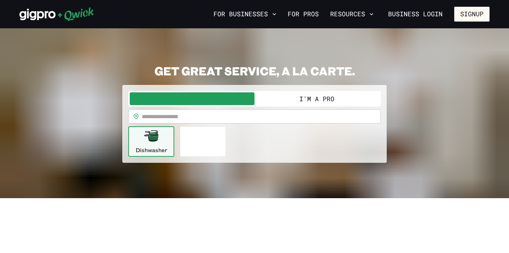 The height and width of the screenshot is (253, 509). Describe the element at coordinates (415, 14) in the screenshot. I see `a: Business Login` at that location.